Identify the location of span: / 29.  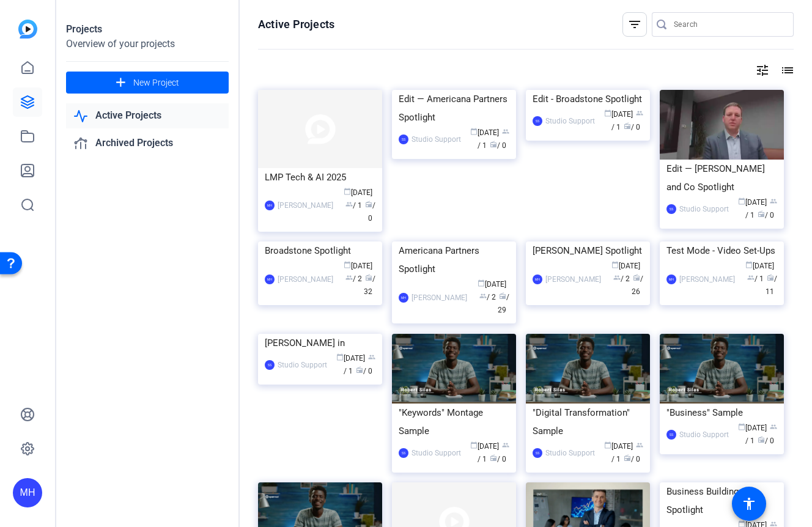
(504, 304).